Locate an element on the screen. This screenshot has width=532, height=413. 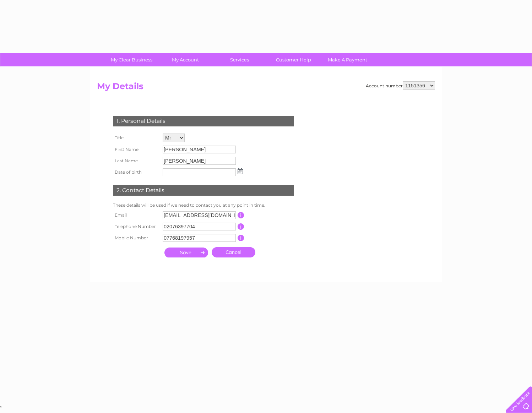
td: These details will be used if we need to contact you at any point in time. is located at coordinates (204, 205).